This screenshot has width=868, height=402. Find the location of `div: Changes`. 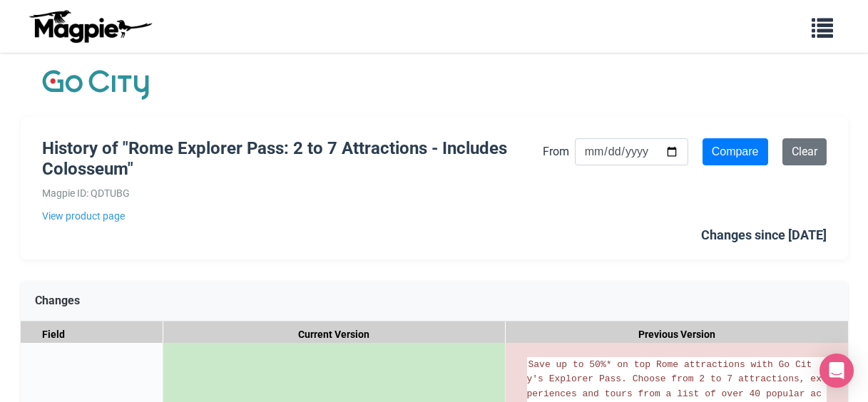

div: Changes is located at coordinates (434, 301).